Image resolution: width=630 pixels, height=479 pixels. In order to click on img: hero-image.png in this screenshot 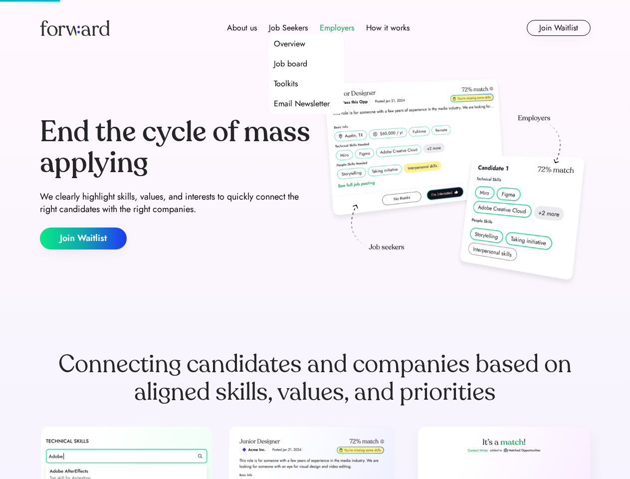, I will do `click(455, 183)`.